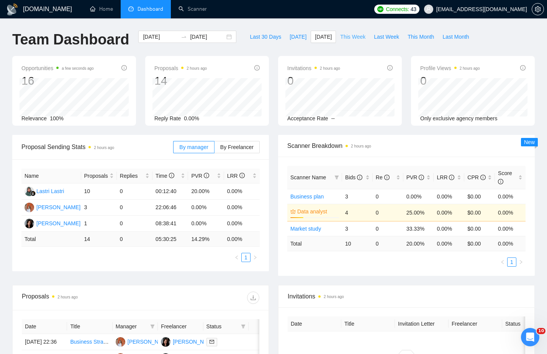 This screenshot has width=547, height=354. I want to click on th: Replies, so click(134, 176).